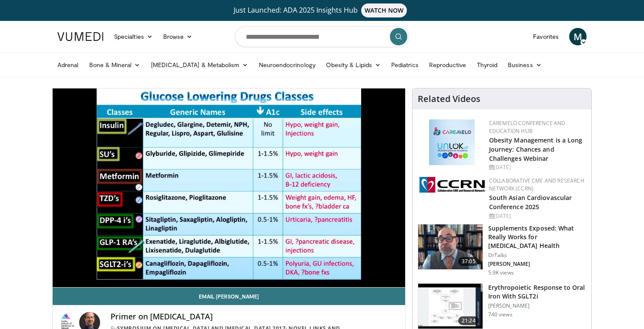 The image size is (644, 329). Describe the element at coordinates (527, 127) in the screenshot. I see `a: CaReMeLO Conference and Education Hub` at that location.